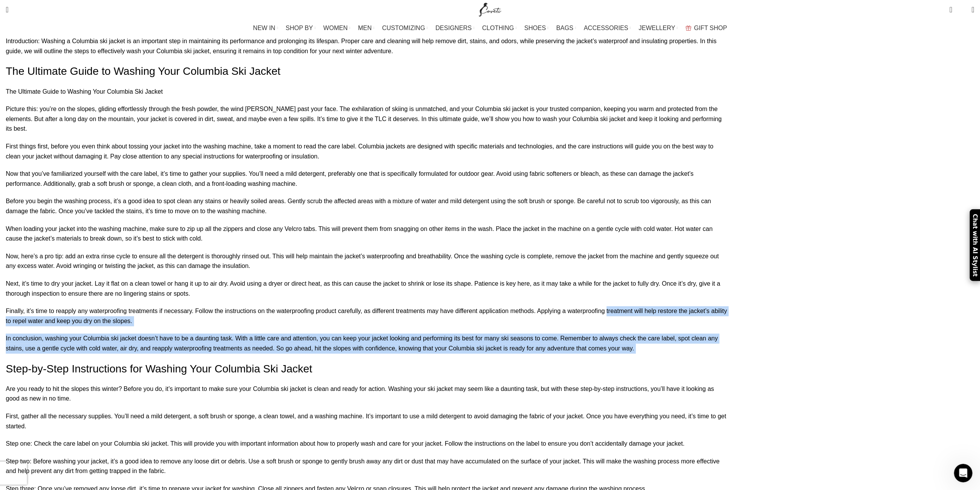 The width and height of the screenshot is (980, 490). I want to click on a: CUSTOMIZING, so click(404, 28).